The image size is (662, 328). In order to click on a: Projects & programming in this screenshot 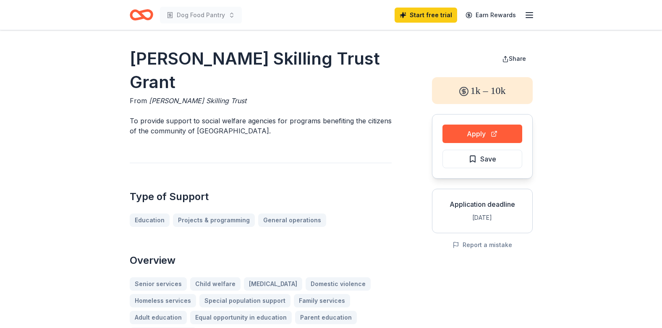, I will do `click(214, 220)`.